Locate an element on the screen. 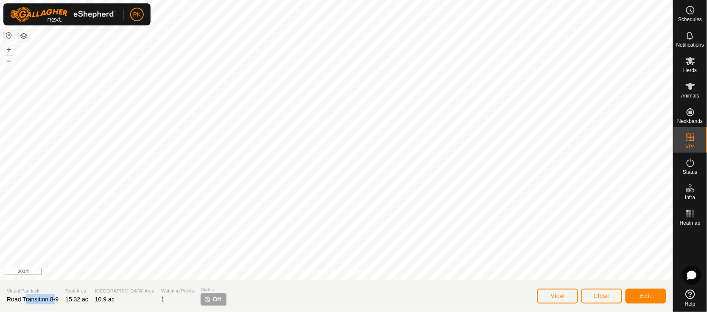 The width and height of the screenshot is (707, 312). span: Animals is located at coordinates (690, 96).